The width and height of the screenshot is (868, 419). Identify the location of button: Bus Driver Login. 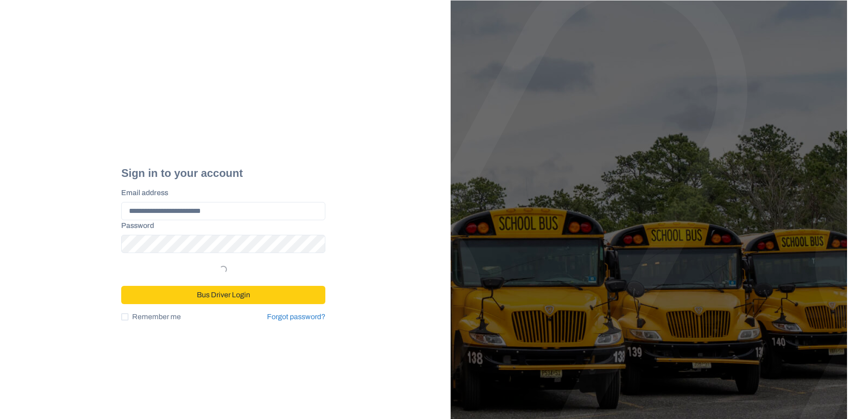
(224, 295).